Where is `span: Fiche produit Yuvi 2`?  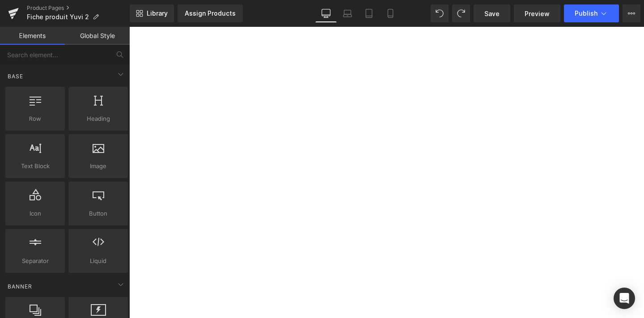 span: Fiche produit Yuvi 2 is located at coordinates (57, 17).